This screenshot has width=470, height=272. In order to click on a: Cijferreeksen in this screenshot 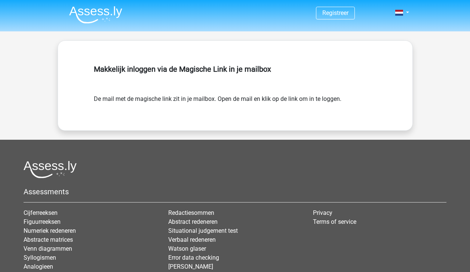, I will do `click(40, 213)`.